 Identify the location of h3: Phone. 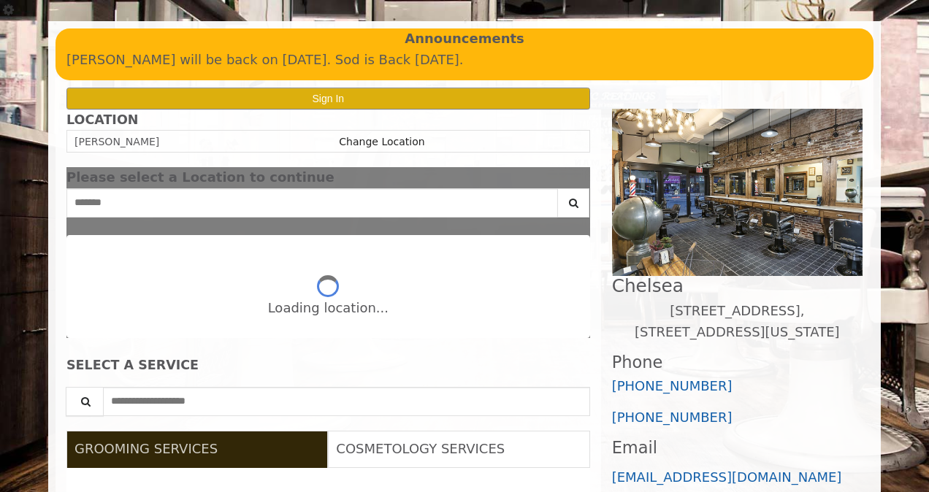
(737, 362).